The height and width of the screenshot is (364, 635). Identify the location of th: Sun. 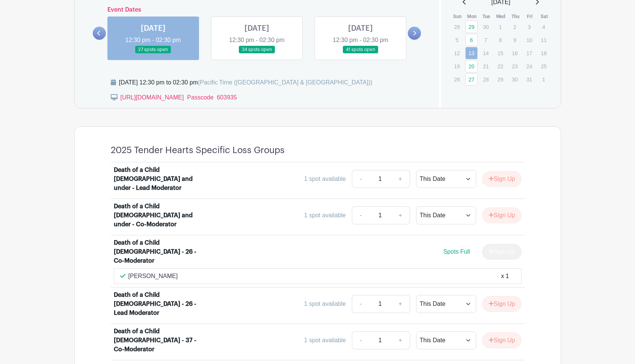
(457, 17).